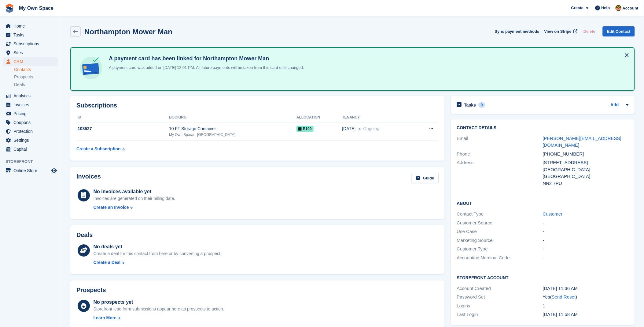 This screenshot has width=644, height=327. What do you see at coordinates (500, 297) in the screenshot?
I see `div: Password Set` at bounding box center [500, 297].